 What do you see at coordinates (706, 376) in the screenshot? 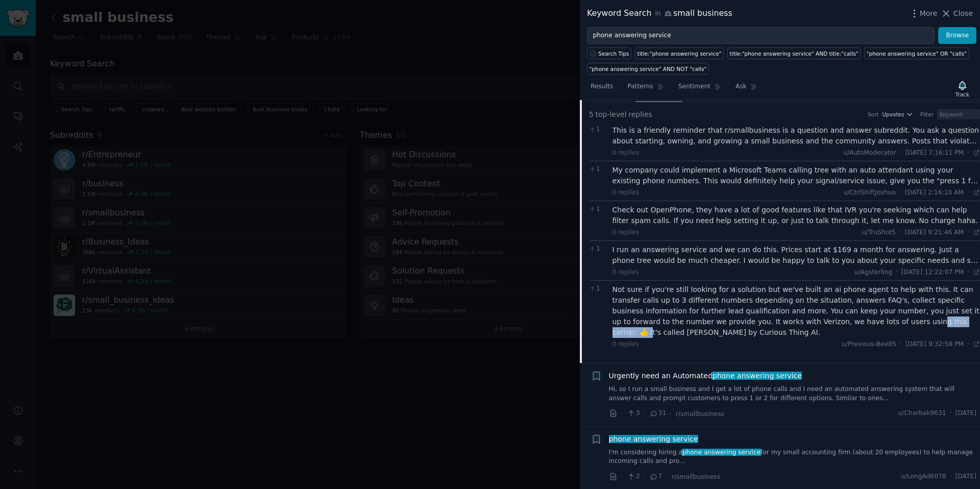
I see `span: Urgently need an Automated` at bounding box center [706, 376].